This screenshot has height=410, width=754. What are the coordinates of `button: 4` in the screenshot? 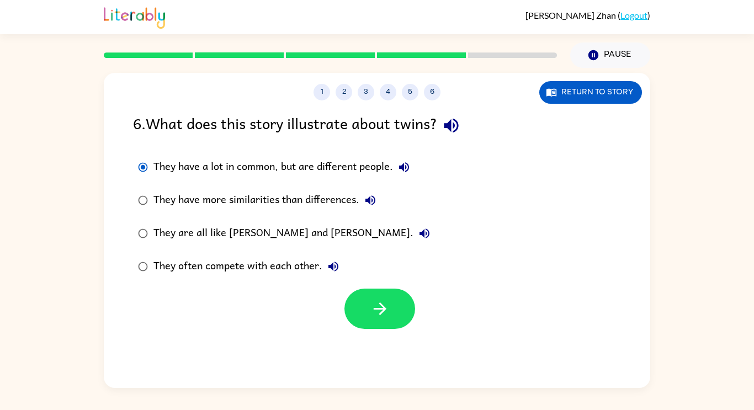 It's located at (388, 92).